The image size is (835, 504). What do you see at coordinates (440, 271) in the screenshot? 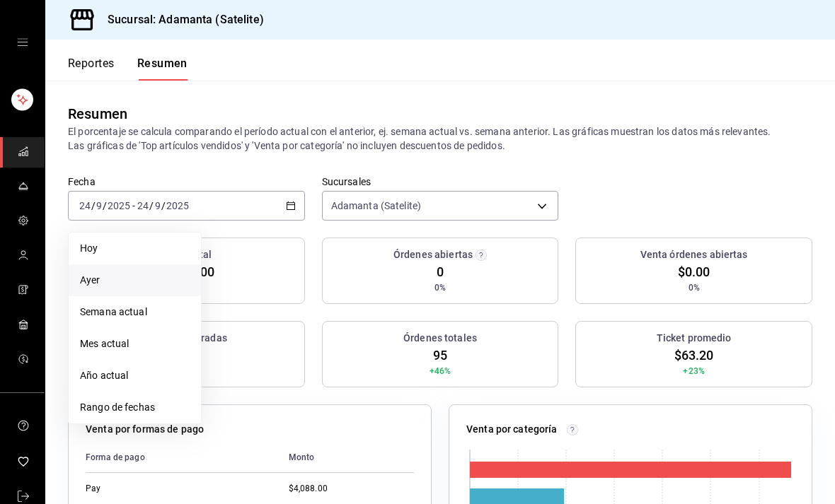
I see `span: 0` at bounding box center [440, 271].